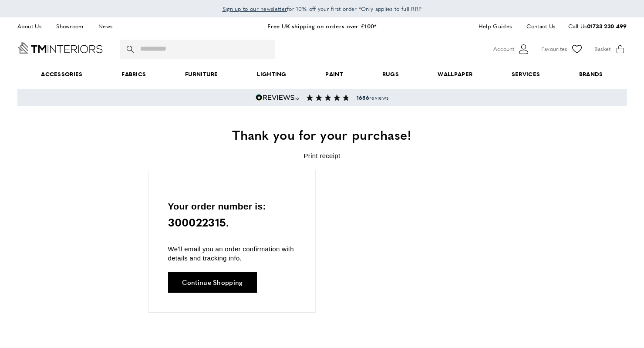 This screenshot has width=644, height=348. Describe the element at coordinates (212, 282) in the screenshot. I see `a: Continue Shopping` at that location.